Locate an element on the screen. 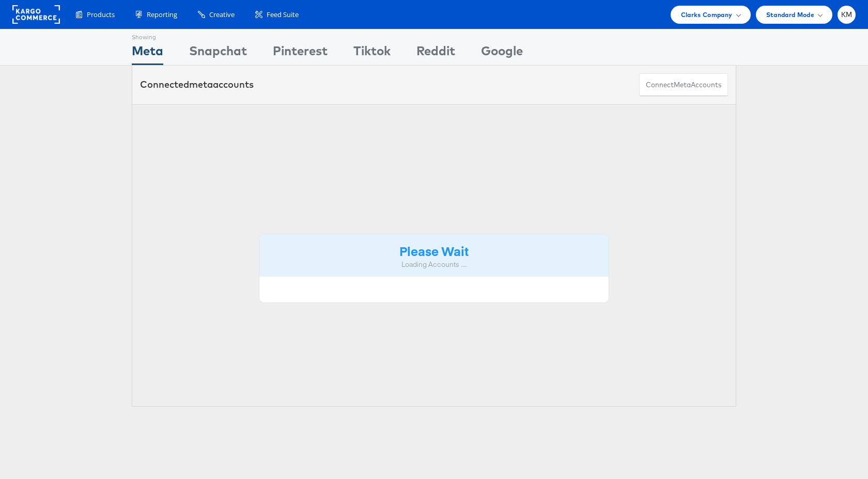  span: Reporting is located at coordinates (162, 15).